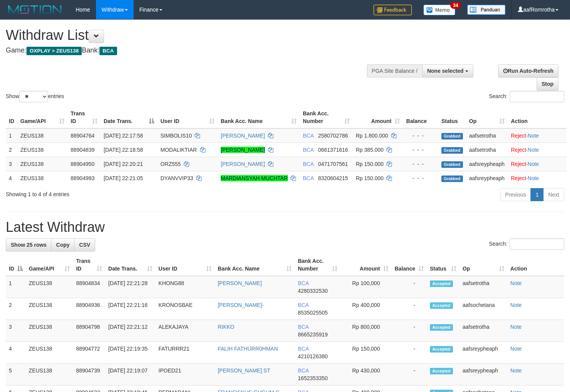  Describe the element at coordinates (366, 331) in the screenshot. I see `td: Rp 800,000` at that location.